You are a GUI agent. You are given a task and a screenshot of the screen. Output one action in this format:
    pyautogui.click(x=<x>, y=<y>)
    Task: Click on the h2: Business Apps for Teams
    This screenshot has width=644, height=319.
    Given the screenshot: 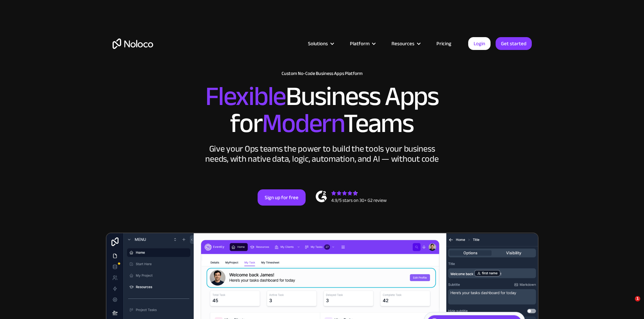 What is the action you would take?
    pyautogui.click(x=322, y=110)
    